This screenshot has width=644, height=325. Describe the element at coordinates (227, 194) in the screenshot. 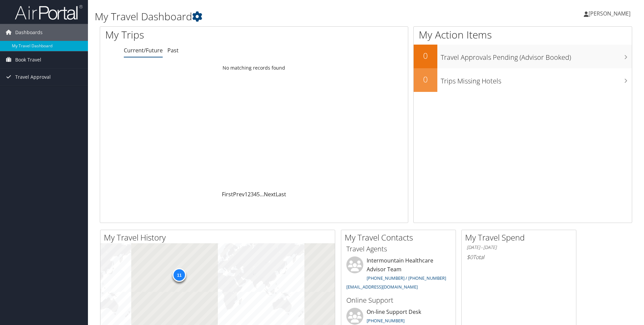

I see `a: First` at that location.